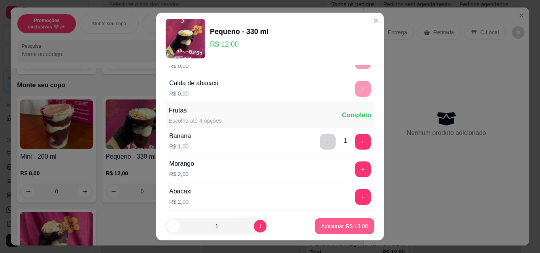 This screenshot has width=540, height=253. Describe the element at coordinates (180, 147) in the screenshot. I see `p: R$ 1,00` at that location.